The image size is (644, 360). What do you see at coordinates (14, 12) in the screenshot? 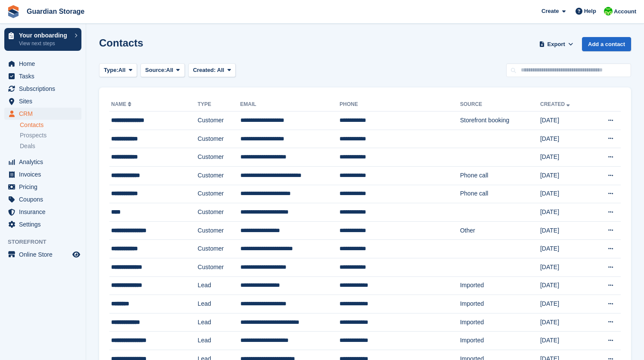
I see `img: stora-icon-8386f47178a22dfd0bd8f6a31ec36ba5ce8667c1dd55bd0f319d3a0aa187defe.svg` at bounding box center [14, 12].